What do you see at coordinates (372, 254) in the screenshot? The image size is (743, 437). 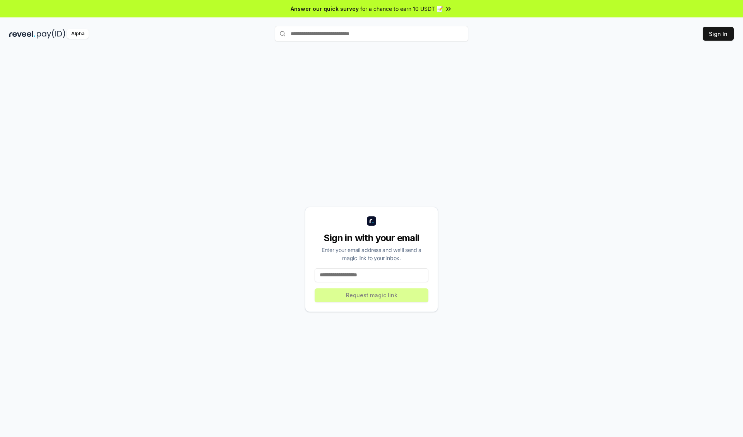 I see `div: Enter your email address and we’ll send a magic link to your inbox.` at bounding box center [372, 254].